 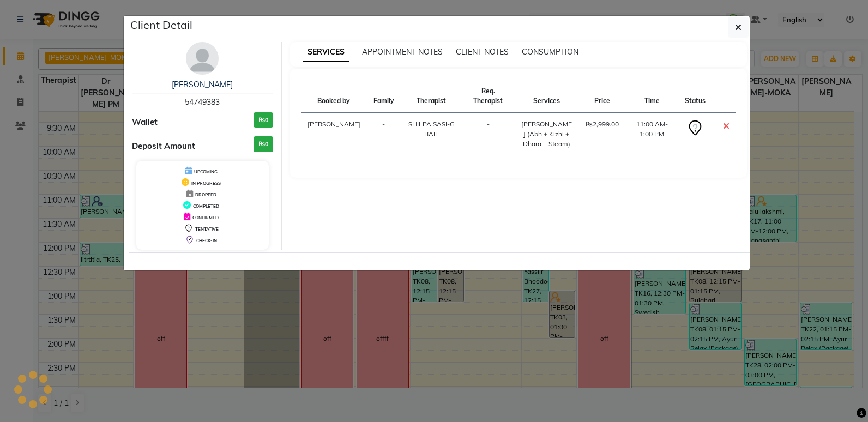 I want to click on th: Services, so click(x=547, y=96).